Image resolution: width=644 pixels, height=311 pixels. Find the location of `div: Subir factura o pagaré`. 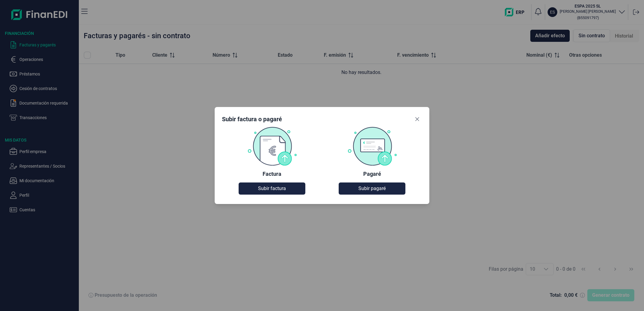

div: Subir factura o pagaré is located at coordinates (252, 120).